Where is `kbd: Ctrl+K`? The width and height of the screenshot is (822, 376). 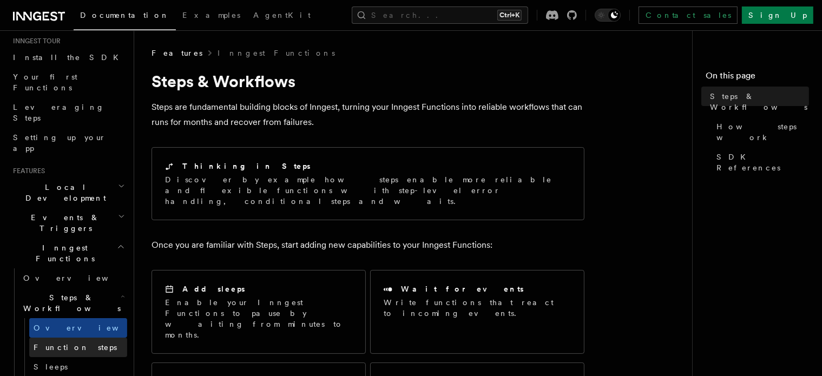
kbd: Ctrl+K is located at coordinates (509, 15).